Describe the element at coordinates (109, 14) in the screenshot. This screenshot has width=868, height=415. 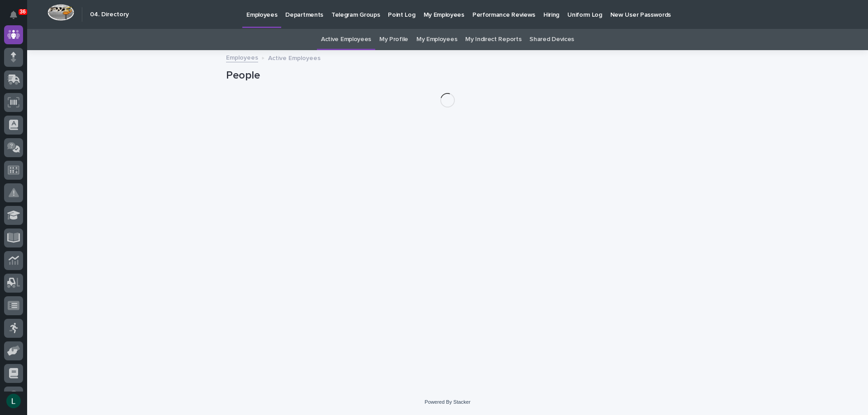
I see `h2: 04. Directory` at that location.